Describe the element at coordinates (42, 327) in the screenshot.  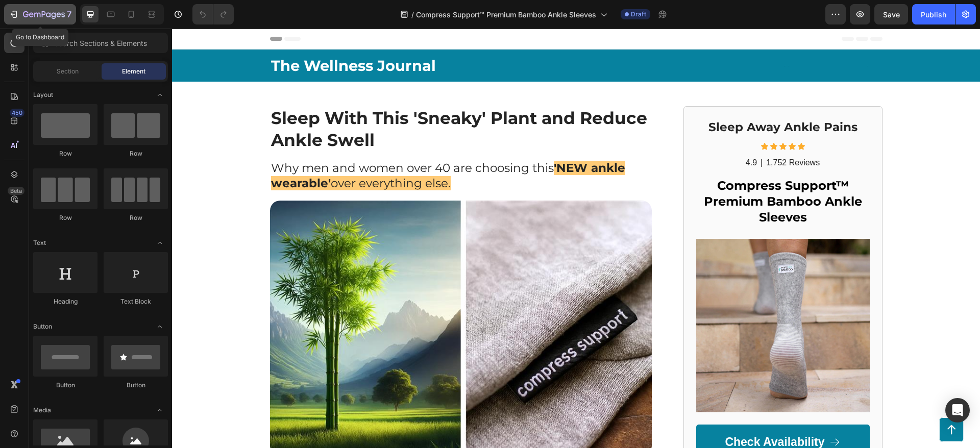
I see `span: Button` at that location.